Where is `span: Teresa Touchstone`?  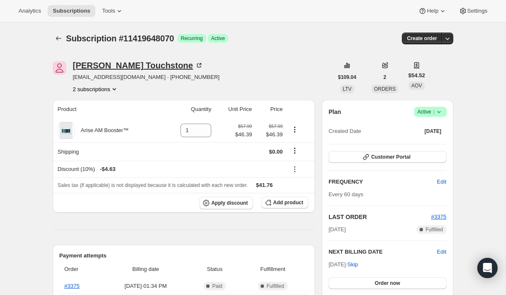
span: Teresa Touchstone is located at coordinates (59, 68).